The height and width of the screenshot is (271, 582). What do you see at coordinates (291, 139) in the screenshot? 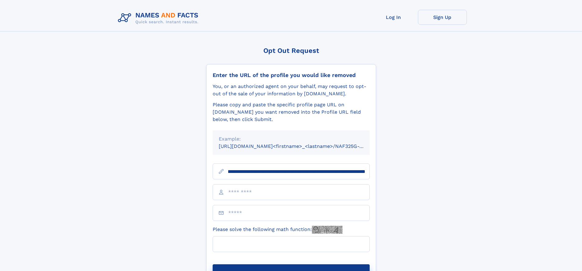
I see `div: Example:` at bounding box center [291, 139].